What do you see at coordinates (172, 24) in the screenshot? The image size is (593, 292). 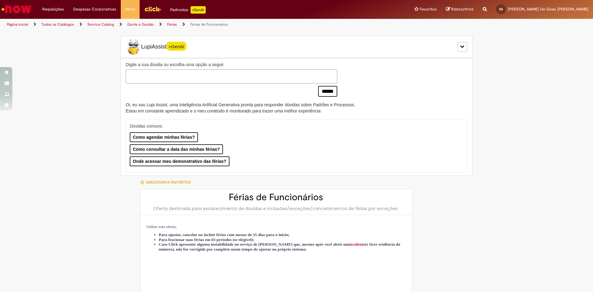 I see `a: Férias` at bounding box center [172, 24].